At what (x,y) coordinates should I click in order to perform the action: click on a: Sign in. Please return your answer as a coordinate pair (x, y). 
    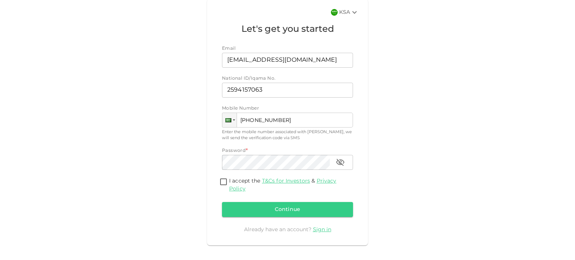
    Looking at the image, I should click on (322, 230).